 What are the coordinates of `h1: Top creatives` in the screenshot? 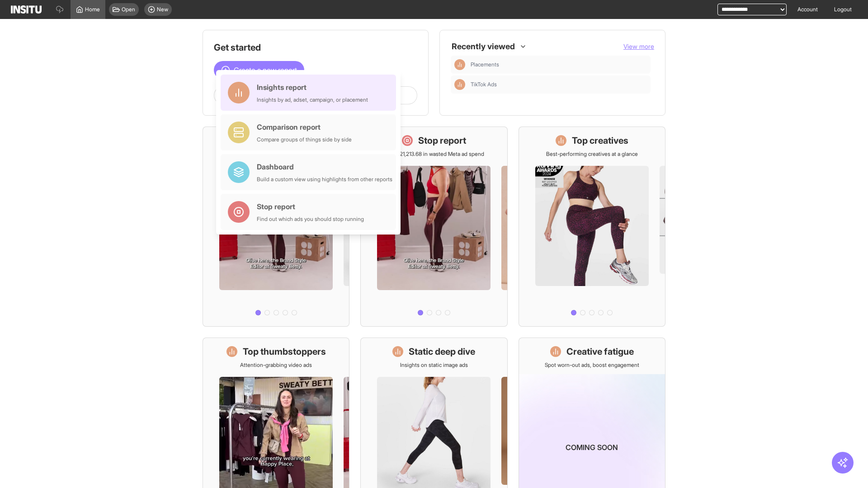 It's located at (600, 140).